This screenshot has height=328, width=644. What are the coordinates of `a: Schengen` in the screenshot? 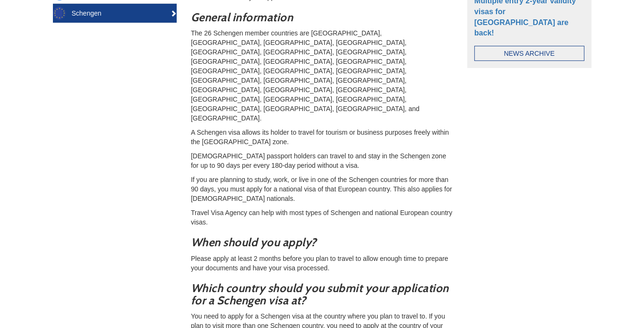 It's located at (115, 13).